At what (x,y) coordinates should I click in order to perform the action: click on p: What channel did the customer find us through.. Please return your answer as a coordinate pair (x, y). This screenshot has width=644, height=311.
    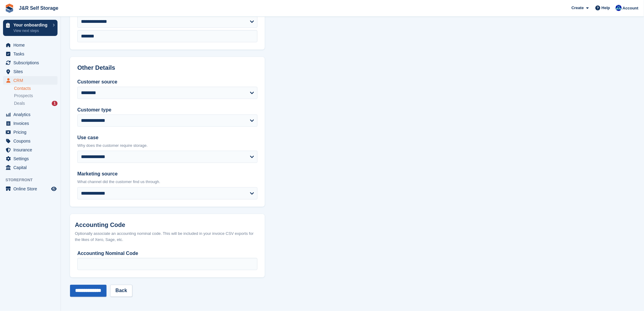
    Looking at the image, I should click on (168, 181).